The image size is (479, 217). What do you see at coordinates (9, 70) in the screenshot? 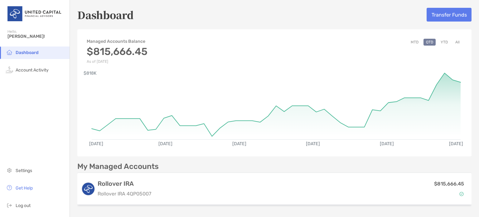
I see `img: activity icon` at bounding box center [9, 70].